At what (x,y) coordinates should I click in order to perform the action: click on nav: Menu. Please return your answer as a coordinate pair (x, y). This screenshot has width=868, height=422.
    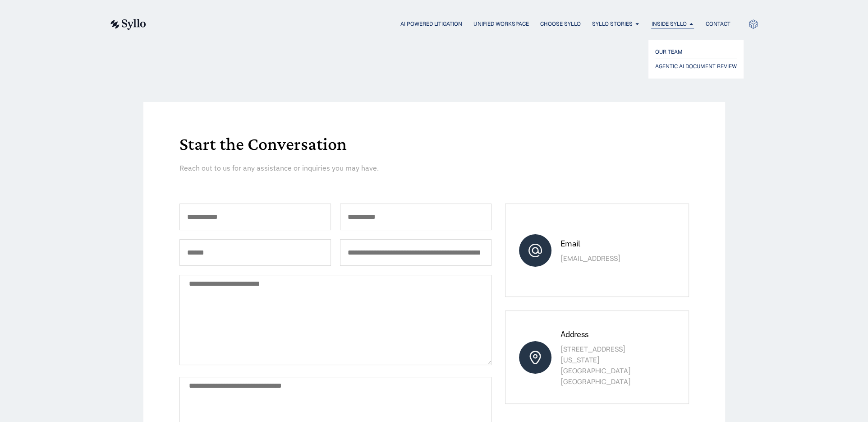
    Looking at the image, I should click on (447, 24).